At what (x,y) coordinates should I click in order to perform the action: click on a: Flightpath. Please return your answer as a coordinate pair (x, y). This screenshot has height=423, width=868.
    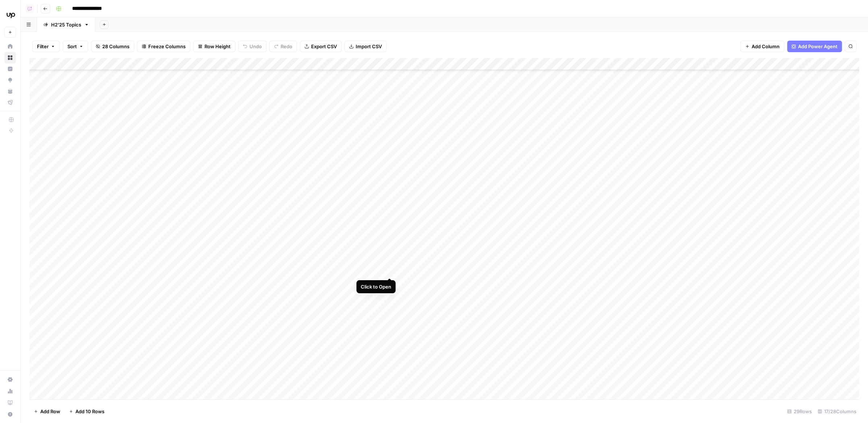
    Looking at the image, I should click on (10, 103).